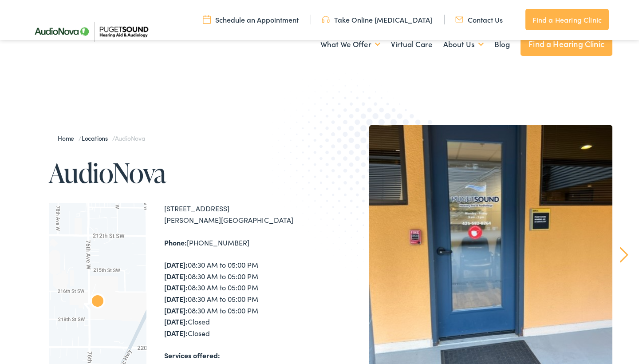  I want to click on a: Contact Us, so click(479, 19).